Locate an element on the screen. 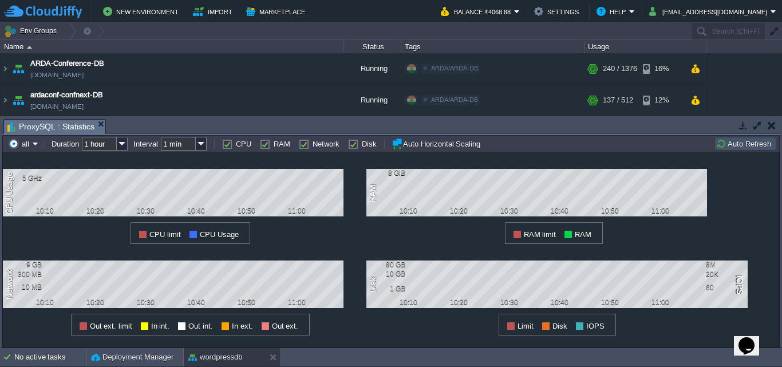 The width and height of the screenshot is (782, 367). label: Interval is located at coordinates (145, 144).